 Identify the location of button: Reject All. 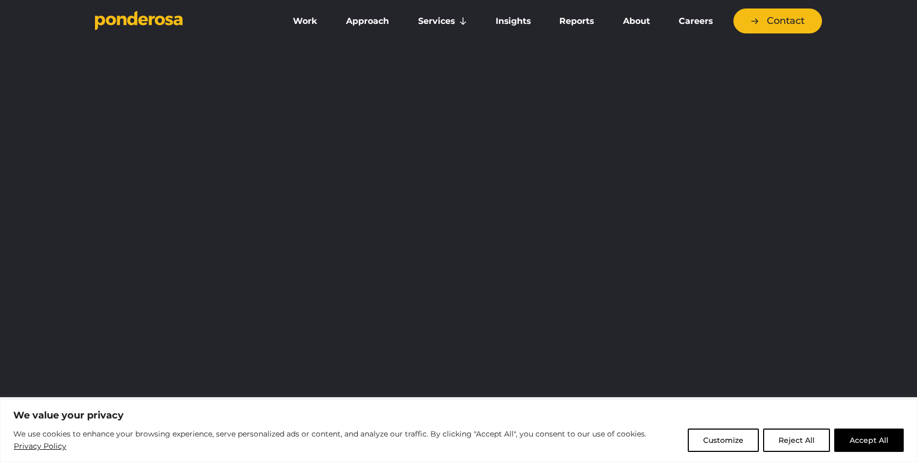
(796, 440).